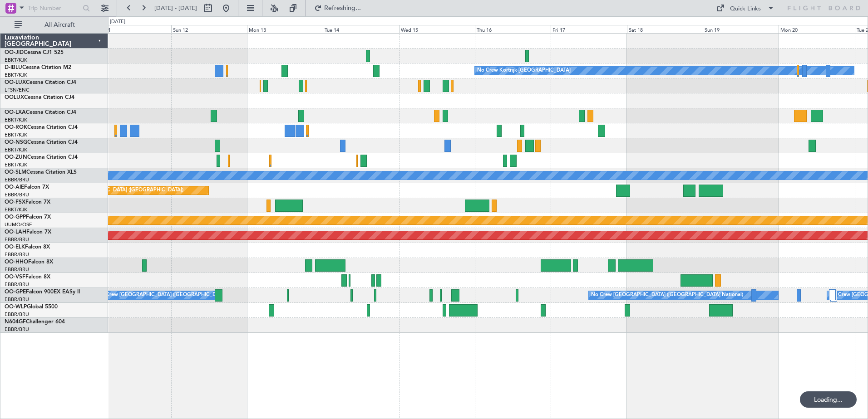  I want to click on span: OO-LXA, so click(15, 112).